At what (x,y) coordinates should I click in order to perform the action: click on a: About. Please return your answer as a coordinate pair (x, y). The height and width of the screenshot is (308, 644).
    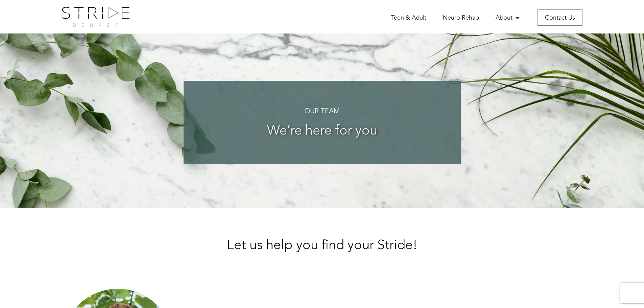
    Looking at the image, I should click on (508, 17).